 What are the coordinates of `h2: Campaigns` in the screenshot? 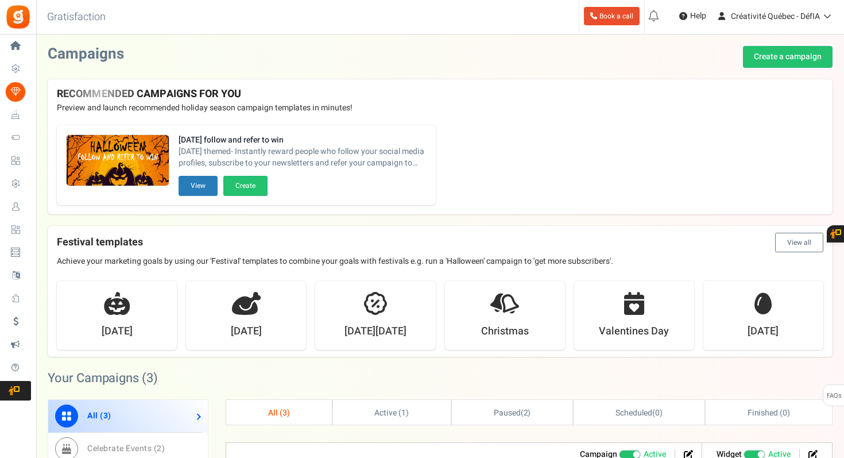 It's located at (86, 54).